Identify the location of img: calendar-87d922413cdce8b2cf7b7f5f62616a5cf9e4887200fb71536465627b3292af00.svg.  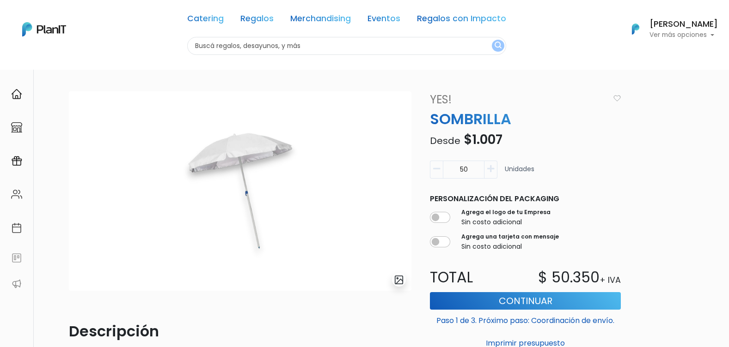
(17, 228).